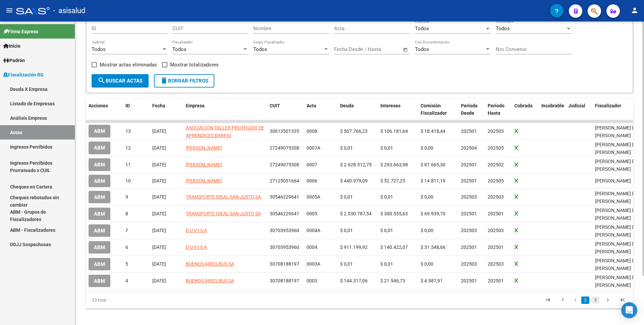 The image size is (644, 325). I want to click on mat-icon: person, so click(635, 10).